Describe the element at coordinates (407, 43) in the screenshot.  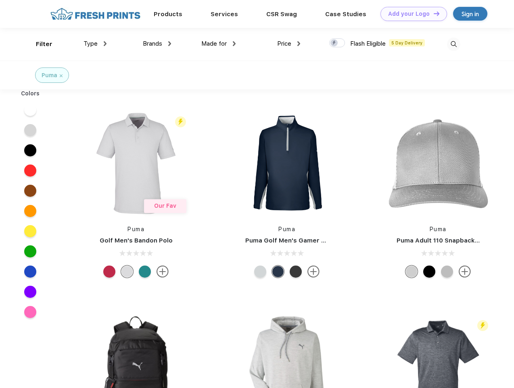
I see `span: 5 Day Delivery` at that location.